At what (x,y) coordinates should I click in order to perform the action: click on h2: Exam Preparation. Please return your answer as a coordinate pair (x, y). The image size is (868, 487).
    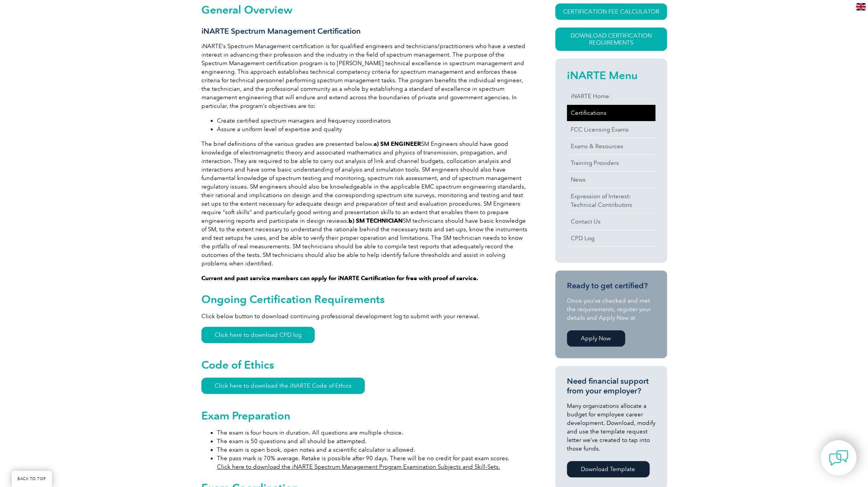
    Looking at the image, I should click on (364, 415).